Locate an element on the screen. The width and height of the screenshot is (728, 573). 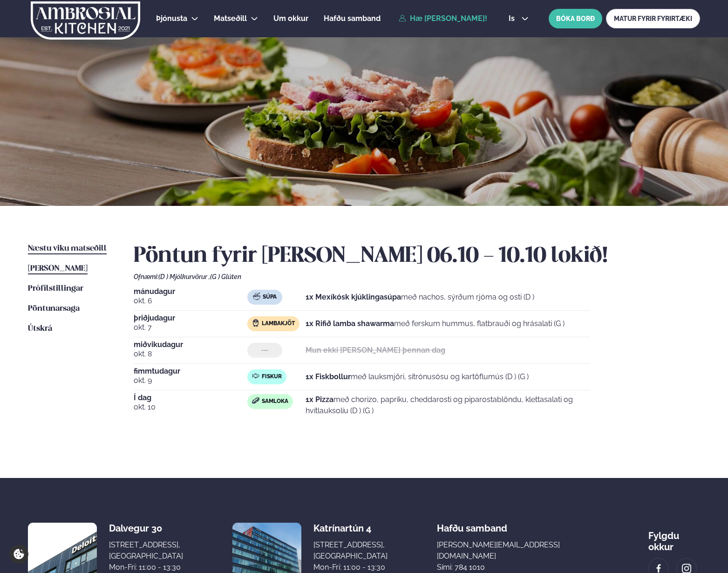
img: Lamb.svg is located at coordinates (256, 323).